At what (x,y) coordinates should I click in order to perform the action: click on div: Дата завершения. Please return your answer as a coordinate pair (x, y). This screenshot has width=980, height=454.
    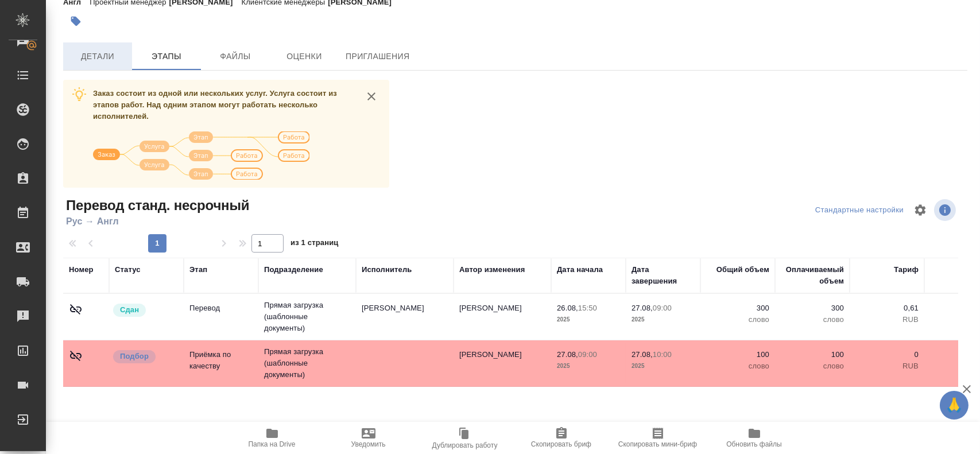
    Looking at the image, I should click on (663, 276).